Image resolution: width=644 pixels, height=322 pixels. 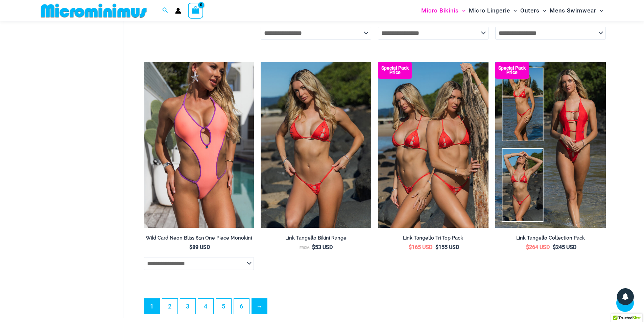 What do you see at coordinates (421, 247) in the screenshot?
I see `bdi: 165 USD` at bounding box center [421, 247].